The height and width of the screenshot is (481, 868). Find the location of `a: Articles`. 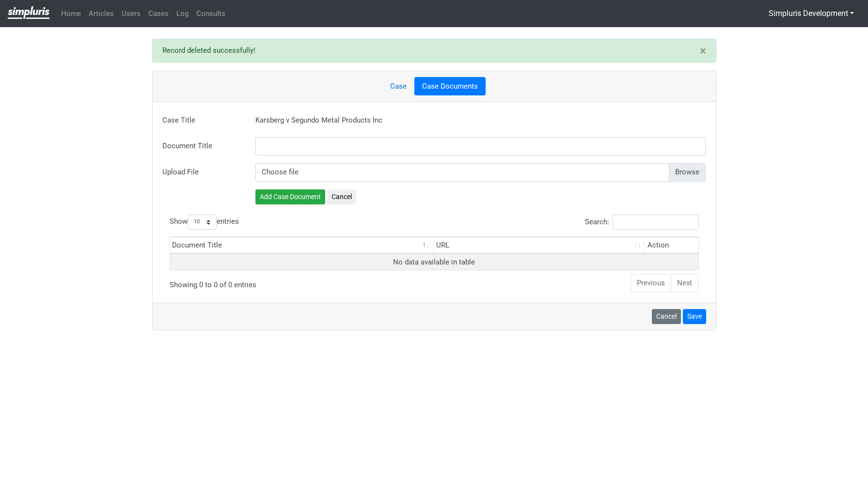

a: Articles is located at coordinates (101, 14).